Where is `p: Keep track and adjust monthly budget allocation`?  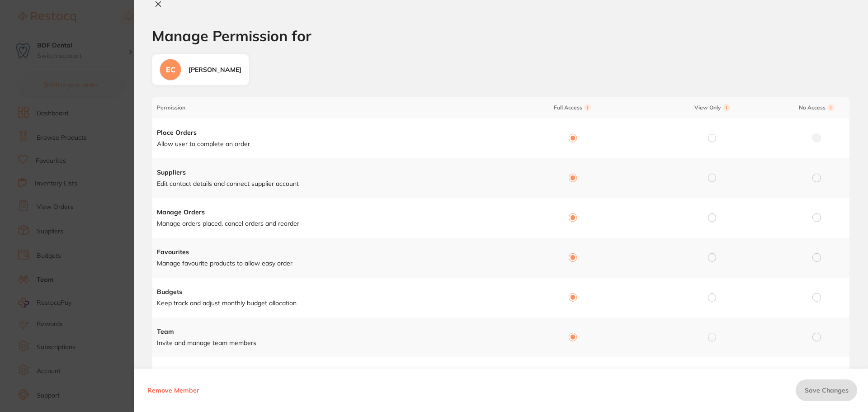 p: Keep track and adjust monthly budget allocation is located at coordinates (329, 303).